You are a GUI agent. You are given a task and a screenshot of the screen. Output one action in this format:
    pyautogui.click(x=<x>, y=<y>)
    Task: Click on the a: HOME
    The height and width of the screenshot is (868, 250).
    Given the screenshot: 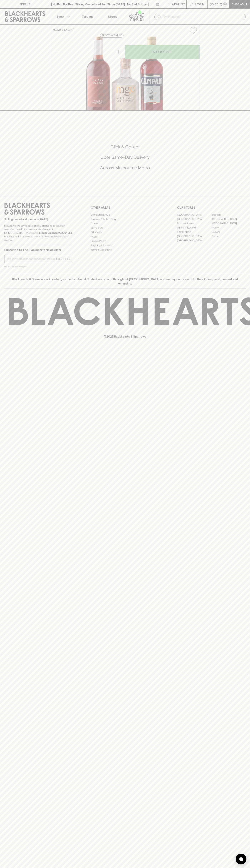 What is the action you would take?
    pyautogui.click(x=57, y=30)
    